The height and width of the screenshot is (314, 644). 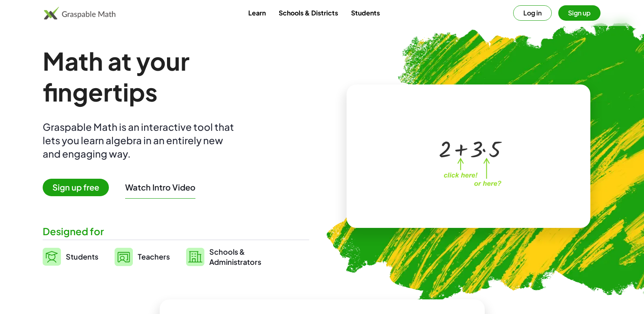 What do you see at coordinates (235, 256) in the screenshot?
I see `span: Schools & Administrators` at bounding box center [235, 256].